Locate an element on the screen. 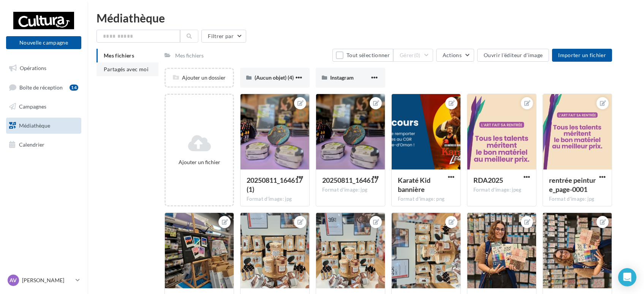 The height and width of the screenshot is (294, 644). span: (0) is located at coordinates (417, 55).